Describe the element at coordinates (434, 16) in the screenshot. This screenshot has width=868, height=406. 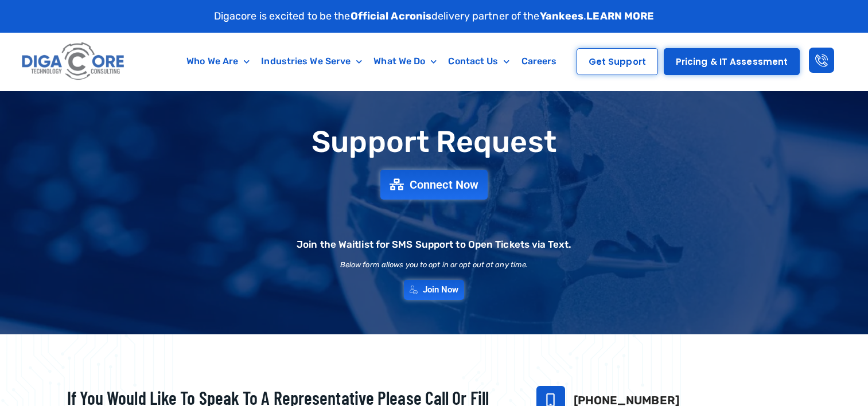
I see `p: Digacore is excited to be the delivery partner of the .` at that location.